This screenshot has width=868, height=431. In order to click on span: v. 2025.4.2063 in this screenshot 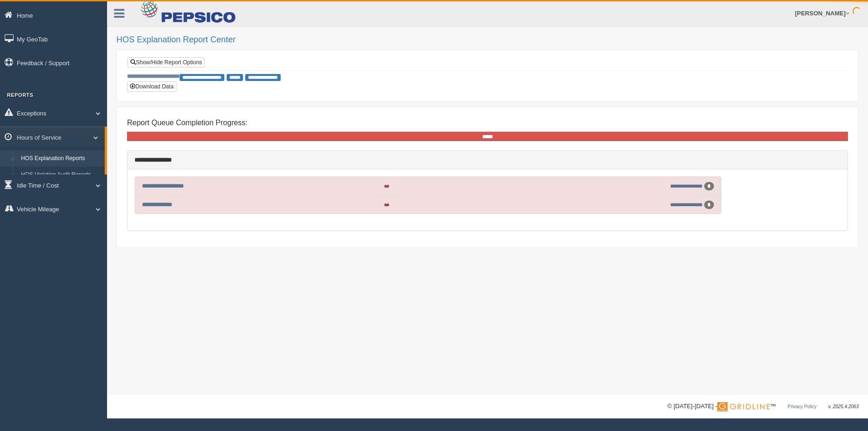, I will do `click(843, 407)`.